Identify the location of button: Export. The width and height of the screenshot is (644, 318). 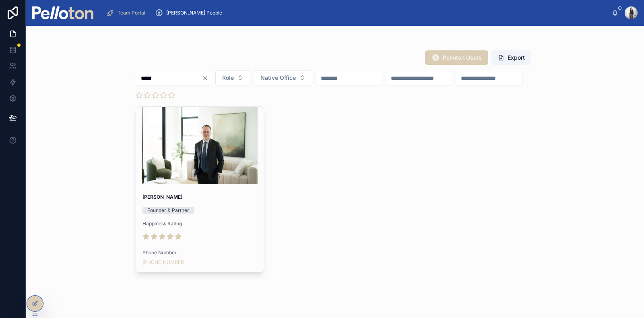
(511, 57).